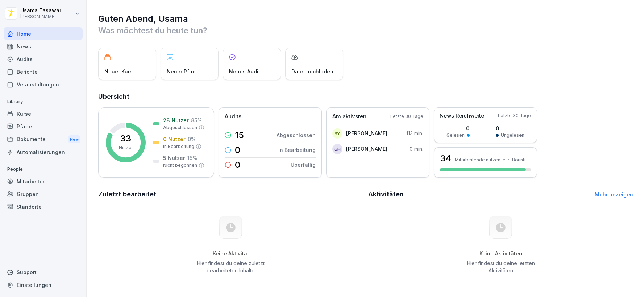 This screenshot has height=297, width=644. I want to click on div: New, so click(74, 139).